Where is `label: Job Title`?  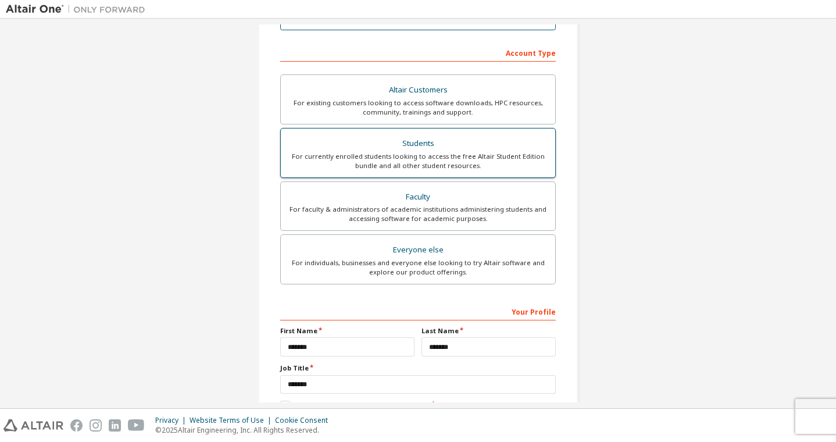
label: Job Title is located at coordinates (418, 368).